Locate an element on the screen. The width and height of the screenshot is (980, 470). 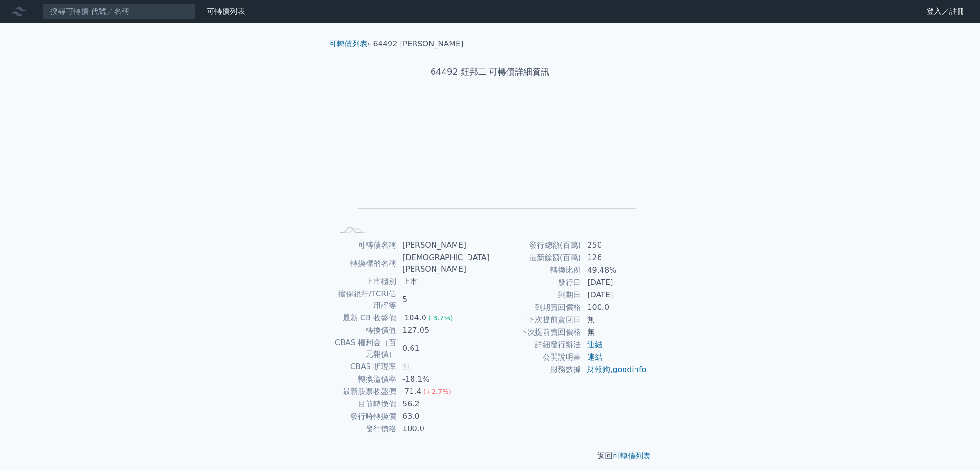
td: 發行價格 is located at coordinates (364, 429).